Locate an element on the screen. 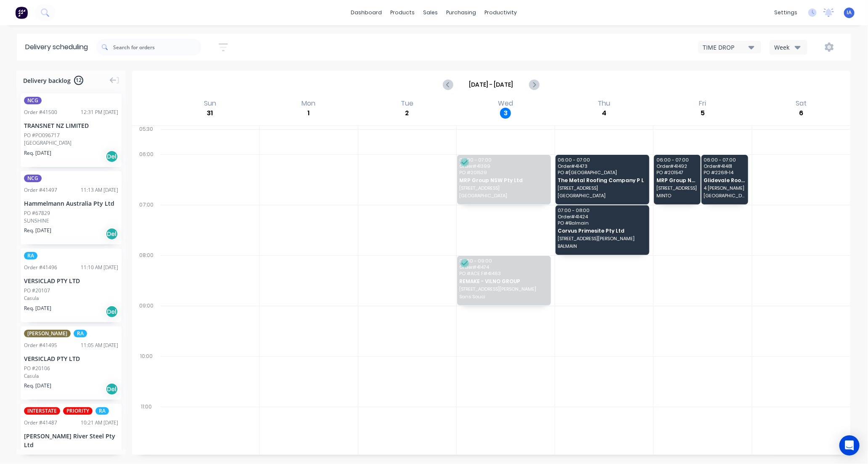 The image size is (868, 464). div: 11:00 is located at coordinates (146, 427).